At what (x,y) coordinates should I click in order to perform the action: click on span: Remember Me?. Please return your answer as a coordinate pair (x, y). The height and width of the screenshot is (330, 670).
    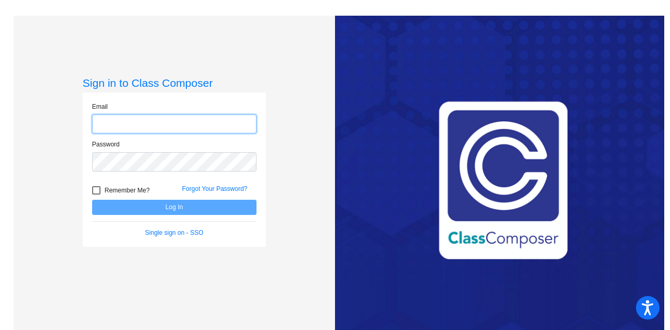
    Looking at the image, I should click on (127, 191).